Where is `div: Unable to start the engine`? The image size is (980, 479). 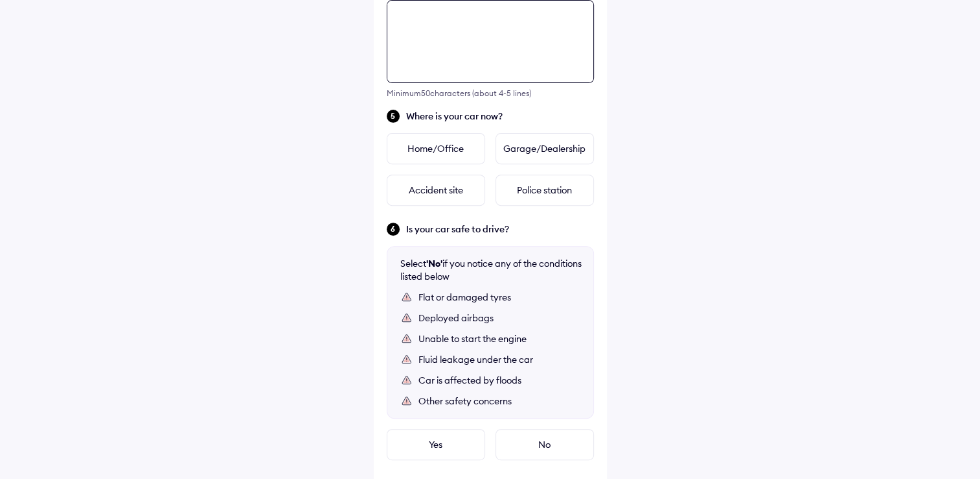 div: Unable to start the engine is located at coordinates (500, 339).